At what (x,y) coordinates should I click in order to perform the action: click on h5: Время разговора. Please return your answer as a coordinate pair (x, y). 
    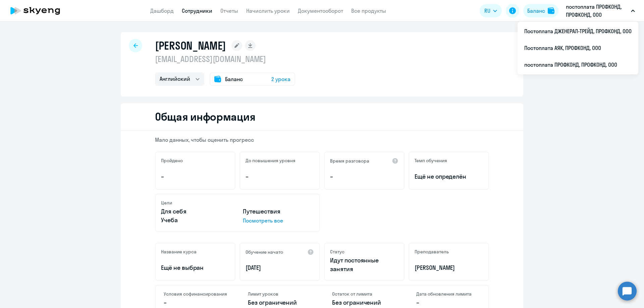
    Looking at the image, I should click on (349, 161).